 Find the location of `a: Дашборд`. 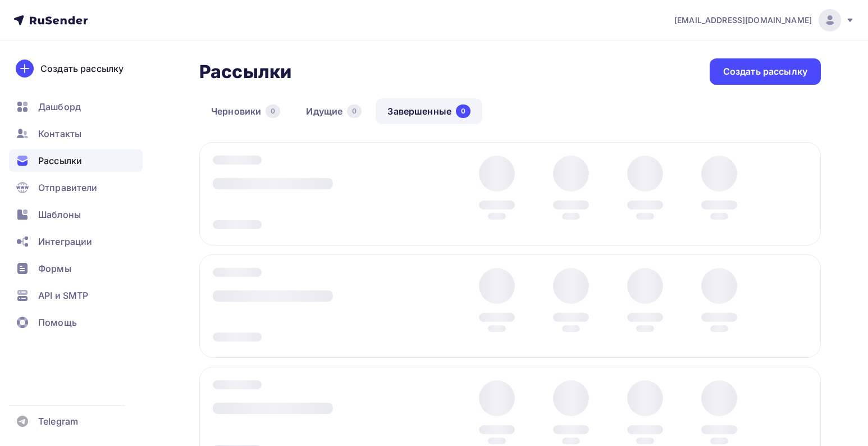

a: Дашборд is located at coordinates (76, 107).